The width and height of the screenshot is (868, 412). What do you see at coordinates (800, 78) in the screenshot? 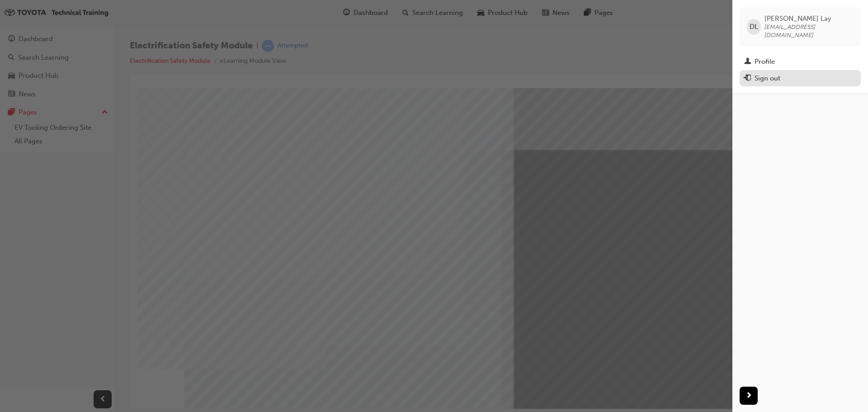
I see `button: Sign out` at bounding box center [800, 78].